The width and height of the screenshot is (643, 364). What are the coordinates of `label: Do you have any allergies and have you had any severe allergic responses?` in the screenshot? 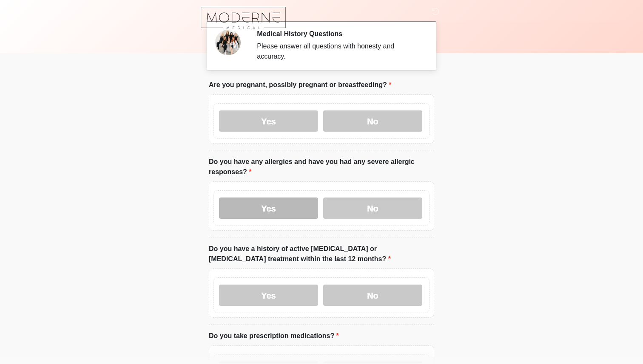 It's located at (322, 167).